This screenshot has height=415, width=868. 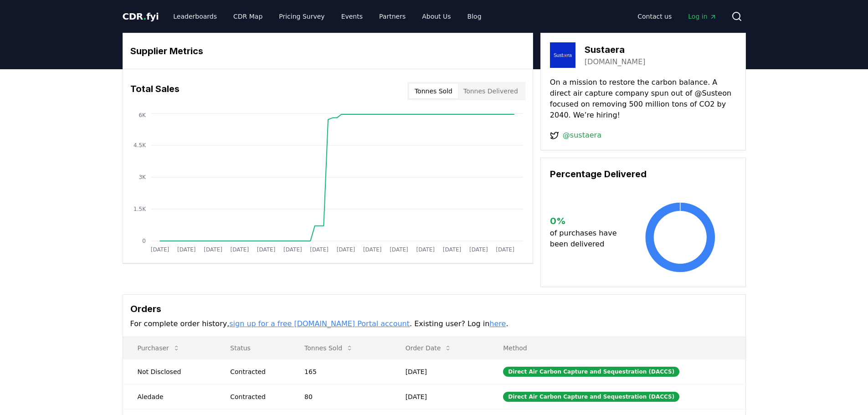 What do you see at coordinates (643, 174) in the screenshot?
I see `h3: Percentage Delivered` at bounding box center [643, 174].